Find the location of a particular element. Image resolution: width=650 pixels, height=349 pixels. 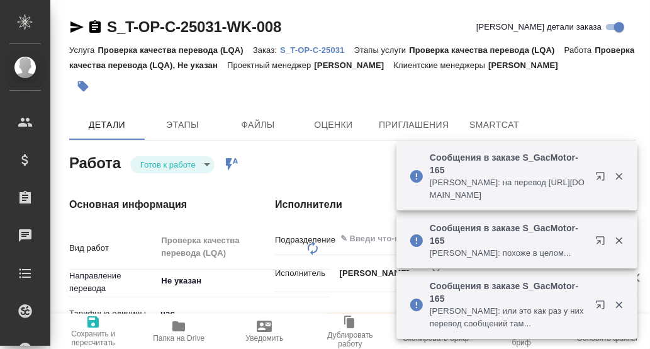

p: Вид работ is located at coordinates (113, 248).